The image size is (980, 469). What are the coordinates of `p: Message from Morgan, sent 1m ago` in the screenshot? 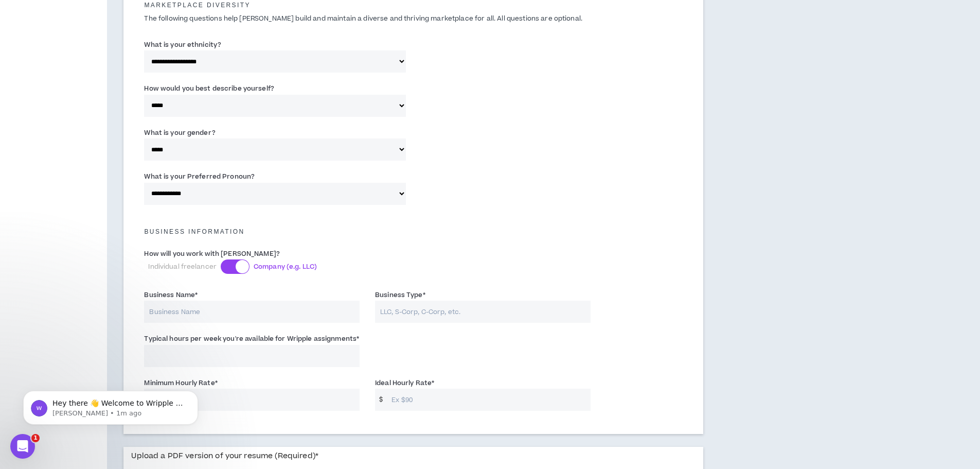 It's located at (111, 45).